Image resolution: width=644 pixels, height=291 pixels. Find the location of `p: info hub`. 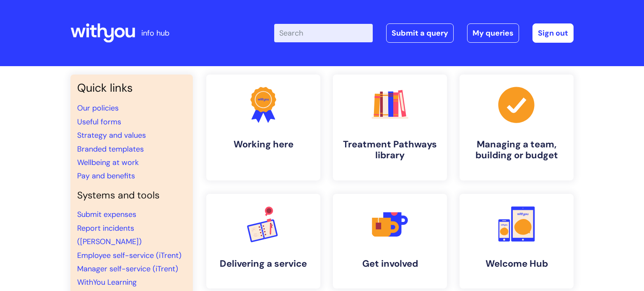

p: info hub is located at coordinates (155, 33).